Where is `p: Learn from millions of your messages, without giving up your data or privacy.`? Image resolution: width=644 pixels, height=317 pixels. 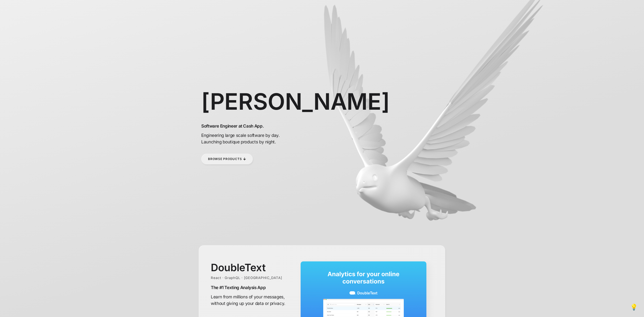 p: Learn from millions of your messages, without giving up your data or privacy. is located at coordinates (251, 300).